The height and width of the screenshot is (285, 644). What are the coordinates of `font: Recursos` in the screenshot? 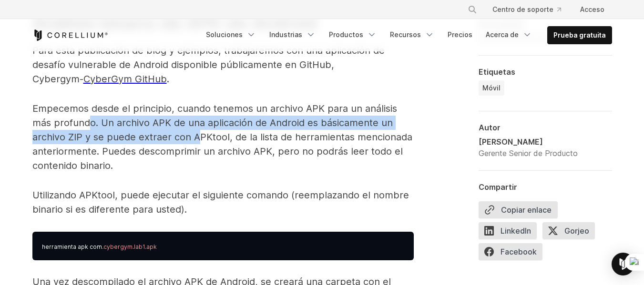 It's located at (405, 34).